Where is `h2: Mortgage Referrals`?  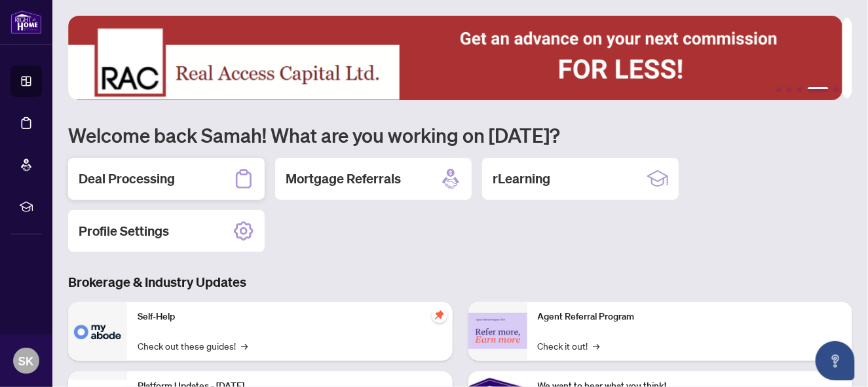
h2: Mortgage Referrals is located at coordinates (343, 179).